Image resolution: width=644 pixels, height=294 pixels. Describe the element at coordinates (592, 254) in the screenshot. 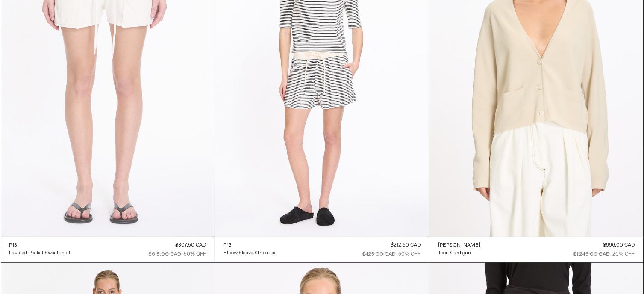

I see `div: $1,245.00 CAD` at that location.